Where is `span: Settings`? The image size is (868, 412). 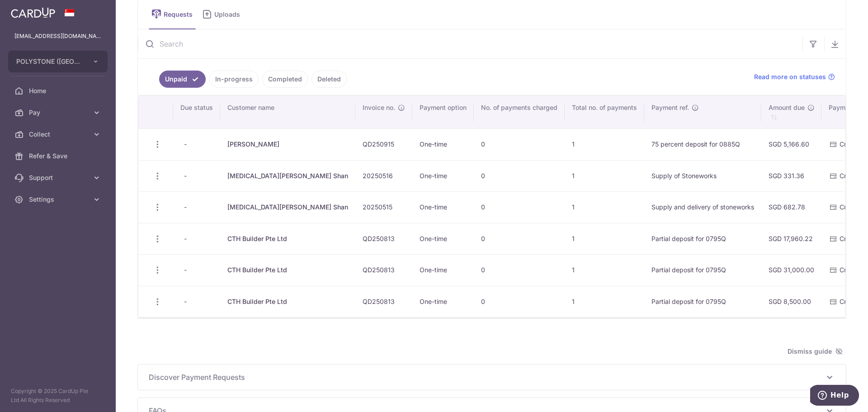
span: Settings is located at coordinates (59, 199).